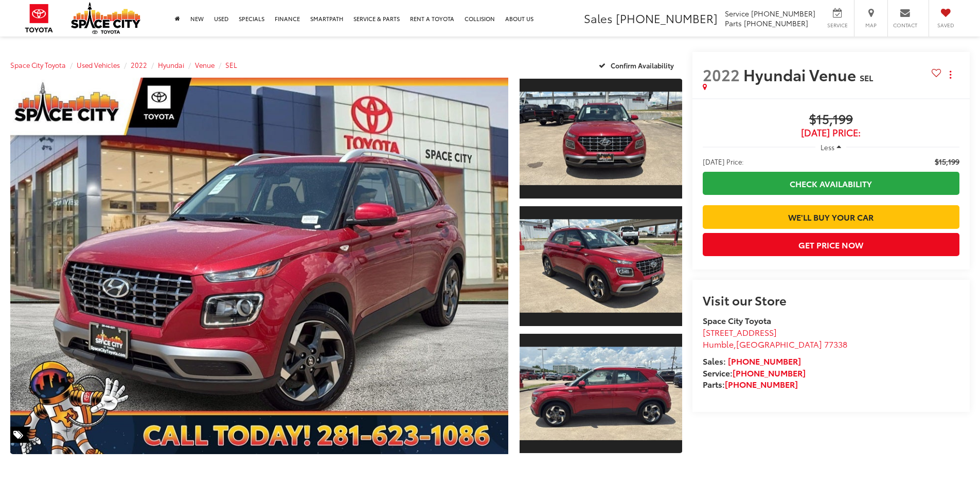  Describe the element at coordinates (827, 147) in the screenshot. I see `span: Less` at that location.